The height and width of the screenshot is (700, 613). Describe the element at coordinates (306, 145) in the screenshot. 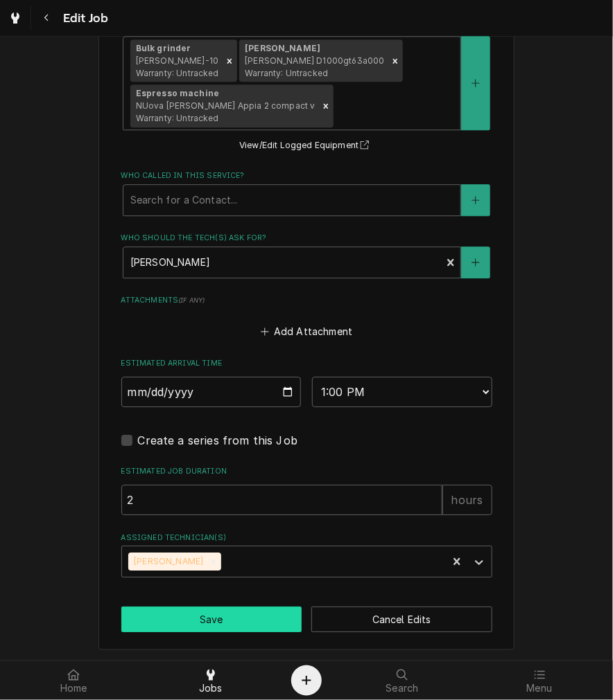

I see `button: View/Edit Logged Equipment` at that location.